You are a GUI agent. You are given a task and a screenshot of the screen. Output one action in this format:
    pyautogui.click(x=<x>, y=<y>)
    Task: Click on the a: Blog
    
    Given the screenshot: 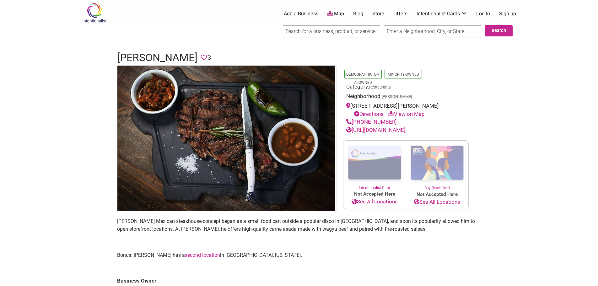 What is the action you would take?
    pyautogui.click(x=358, y=14)
    